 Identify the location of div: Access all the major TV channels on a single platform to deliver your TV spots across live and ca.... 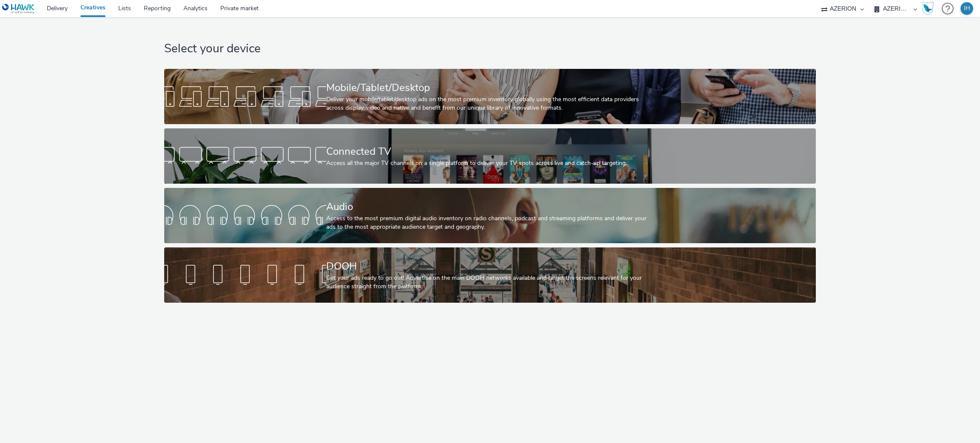
(489, 163).